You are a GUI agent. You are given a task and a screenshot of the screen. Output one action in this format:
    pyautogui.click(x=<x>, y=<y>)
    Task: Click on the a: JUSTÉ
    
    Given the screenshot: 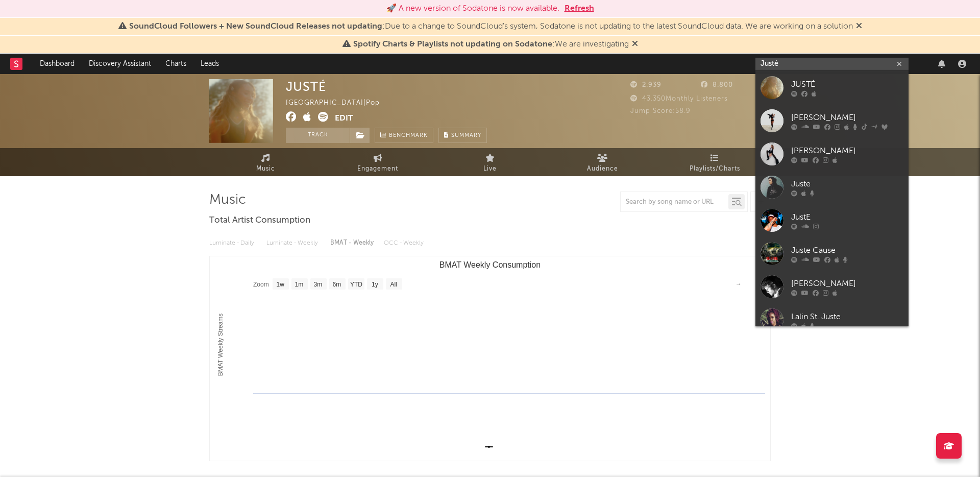 What is the action you would take?
    pyautogui.click(x=832, y=87)
    